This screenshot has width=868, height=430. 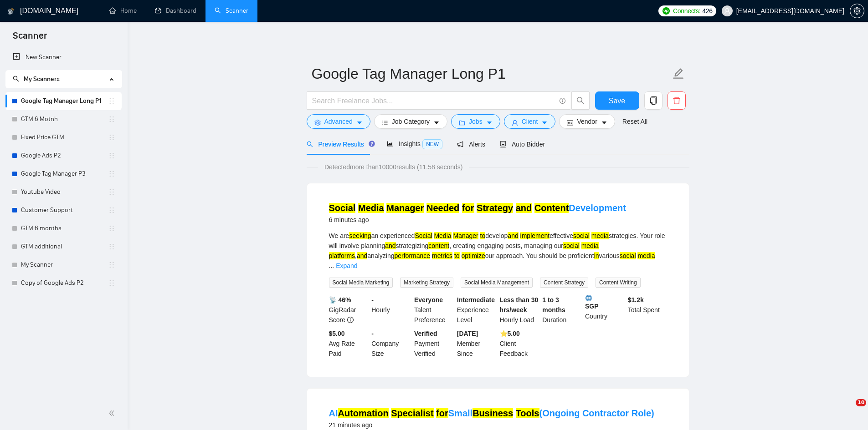 I want to click on span: robot, so click(x=503, y=144).